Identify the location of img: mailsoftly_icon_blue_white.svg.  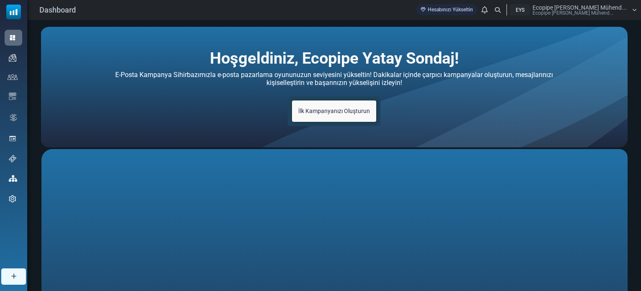
(13, 12).